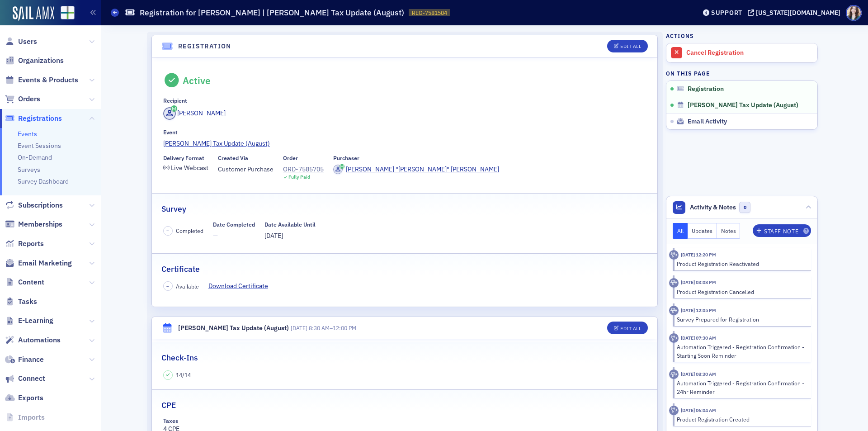 Image resolution: width=868 pixels, height=431 pixels. What do you see at coordinates (34, 61) in the screenshot?
I see `a: Organizations` at bounding box center [34, 61].